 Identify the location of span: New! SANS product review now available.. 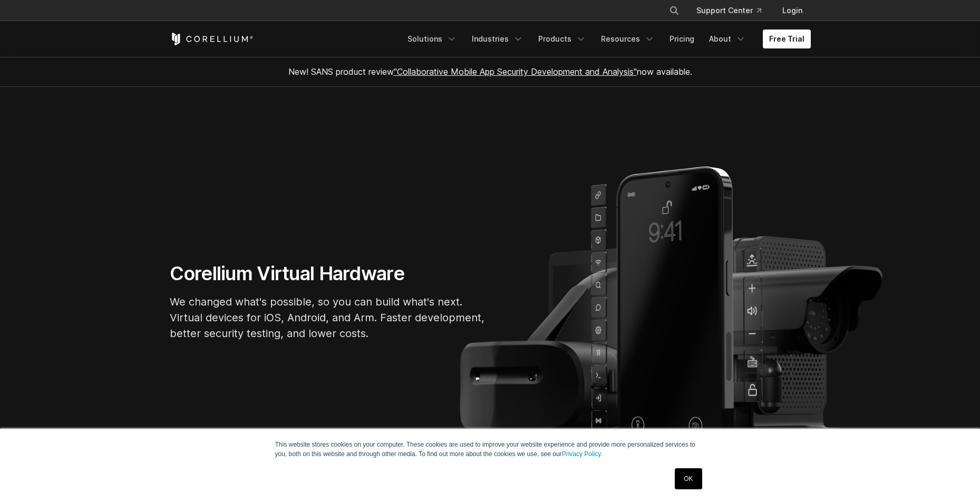
(490, 72).